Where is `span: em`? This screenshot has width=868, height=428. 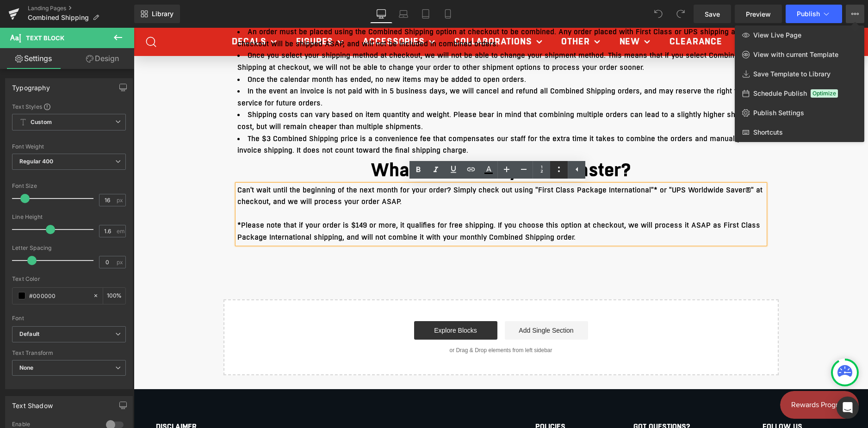
span: em is located at coordinates (120, 231).